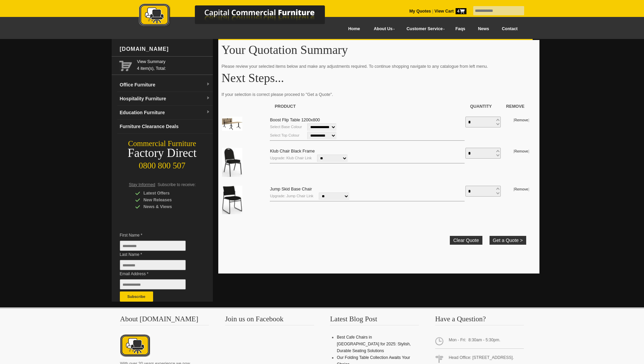 The image size is (644, 364). What do you see at coordinates (285, 127) in the screenshot?
I see `small: Select Base Colour` at bounding box center [285, 127].